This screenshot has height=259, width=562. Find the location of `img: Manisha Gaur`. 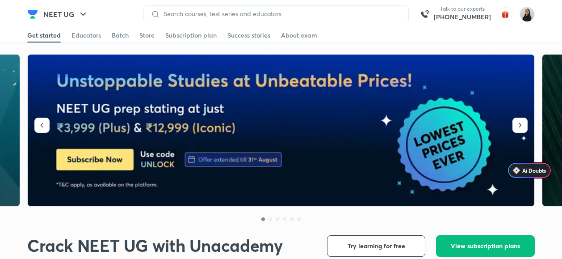

img: Manisha Gaur is located at coordinates (527, 14).